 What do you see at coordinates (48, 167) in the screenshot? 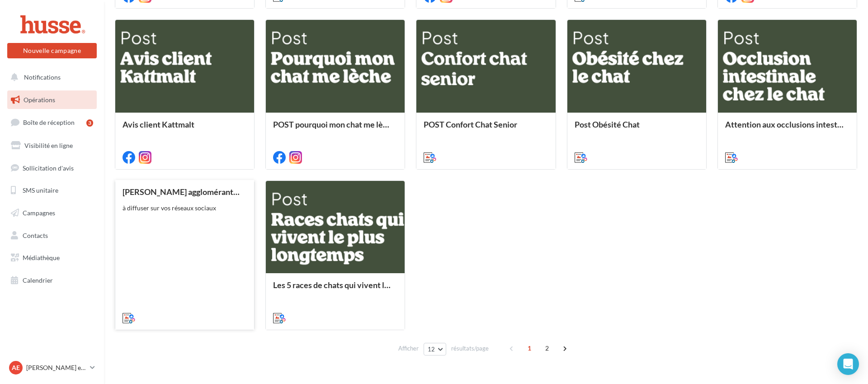
I see `span: Sollicitation d'avis` at bounding box center [48, 167].